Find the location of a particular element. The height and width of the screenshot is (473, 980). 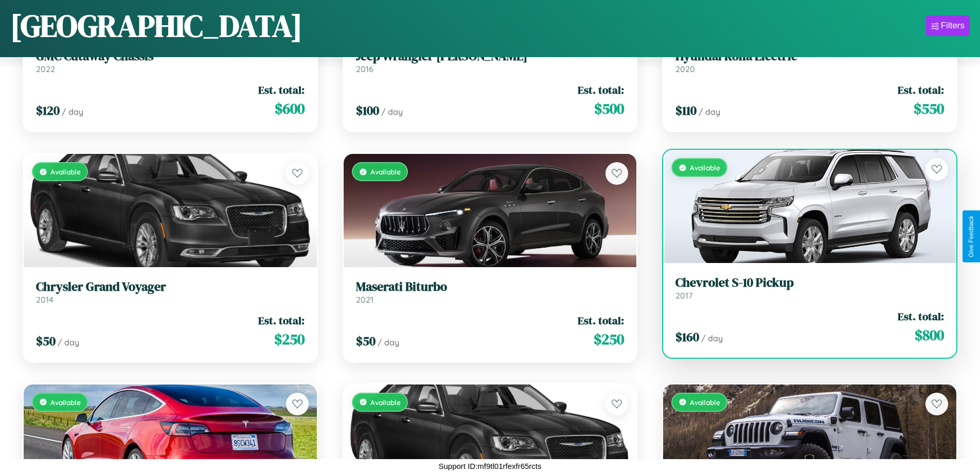

span: $ 100 is located at coordinates (367, 110).